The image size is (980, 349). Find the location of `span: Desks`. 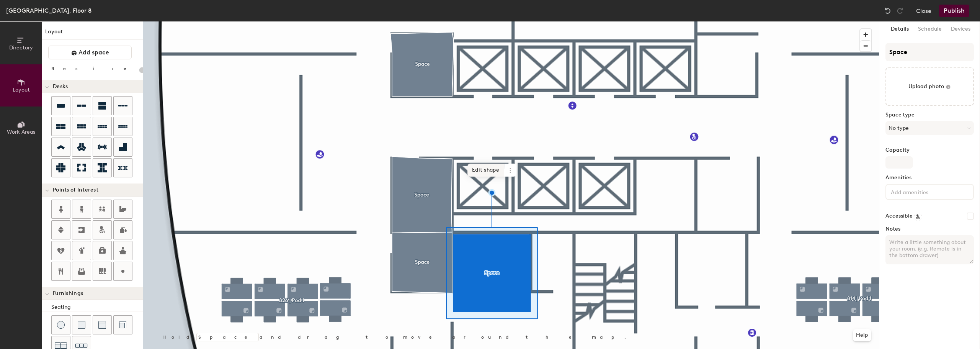

span: Desks is located at coordinates (60, 87).